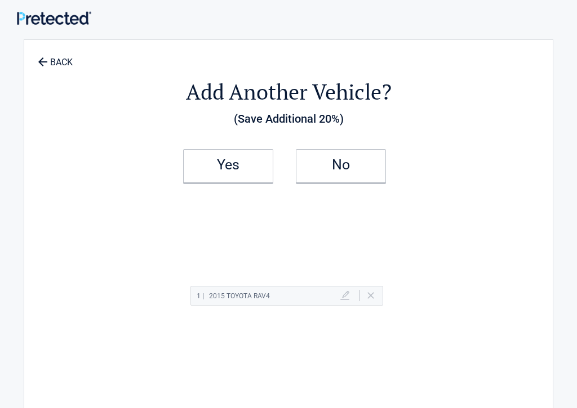 This screenshot has height=408, width=577. Describe the element at coordinates (288, 119) in the screenshot. I see `h3: (Save Additional 20%)` at that location.